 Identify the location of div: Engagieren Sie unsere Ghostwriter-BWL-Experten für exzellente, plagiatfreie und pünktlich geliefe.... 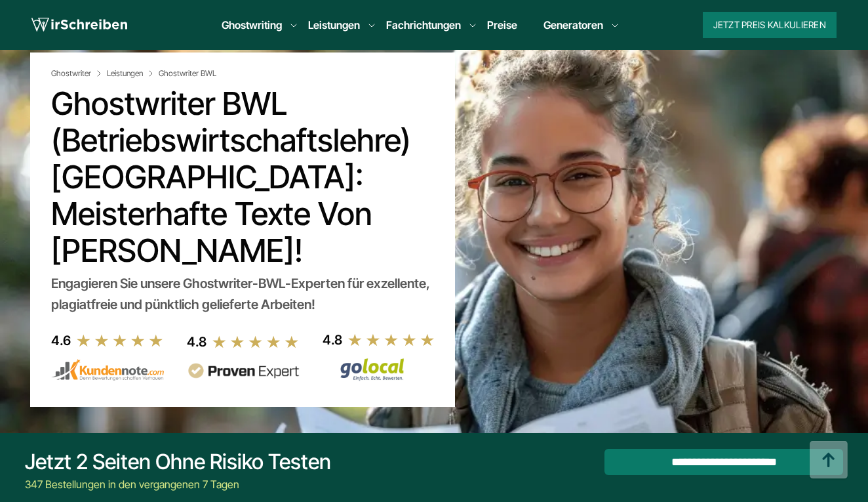
(243, 294).